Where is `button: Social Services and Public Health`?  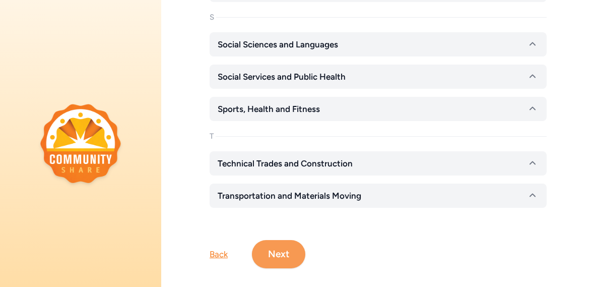
button: Social Services and Public Health is located at coordinates (378, 77).